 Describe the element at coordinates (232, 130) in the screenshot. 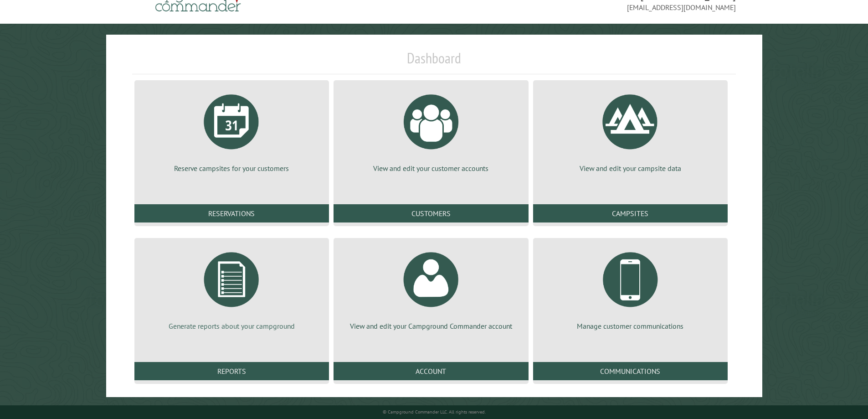

I see `a: Reserve campsites for your customers` at that location.